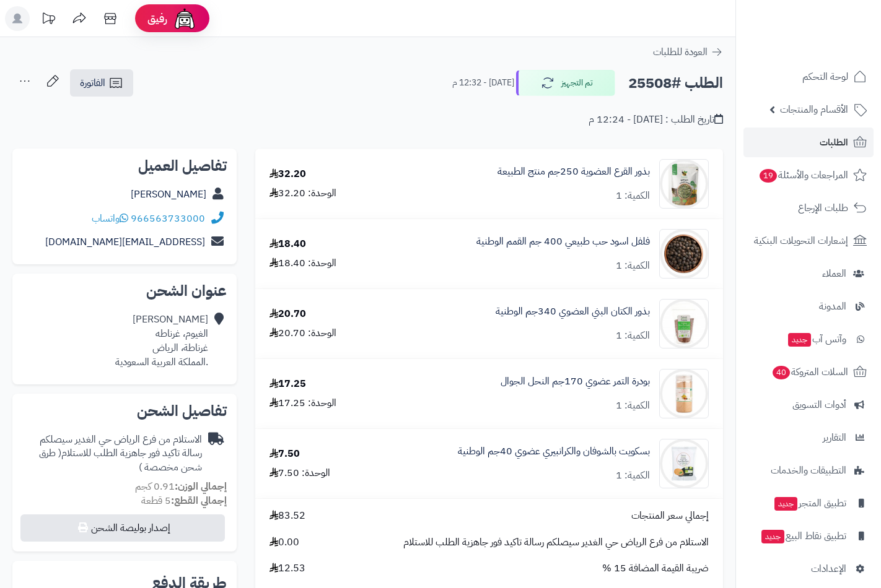 The width and height of the screenshot is (881, 588). Describe the element at coordinates (833, 306) in the screenshot. I see `span: المدونة` at that location.